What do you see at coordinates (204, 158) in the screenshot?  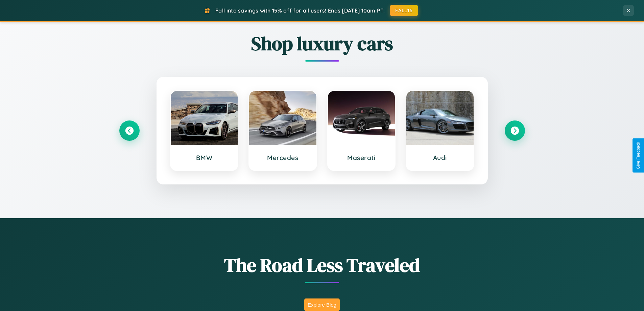 I see `h3: BMW` at bounding box center [204, 158].